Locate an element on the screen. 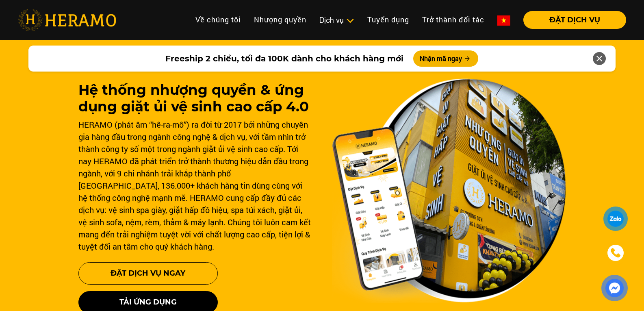 The width and height of the screenshot is (644, 311). button: Đặt Dịch Vụ Ngay is located at coordinates (148, 273).